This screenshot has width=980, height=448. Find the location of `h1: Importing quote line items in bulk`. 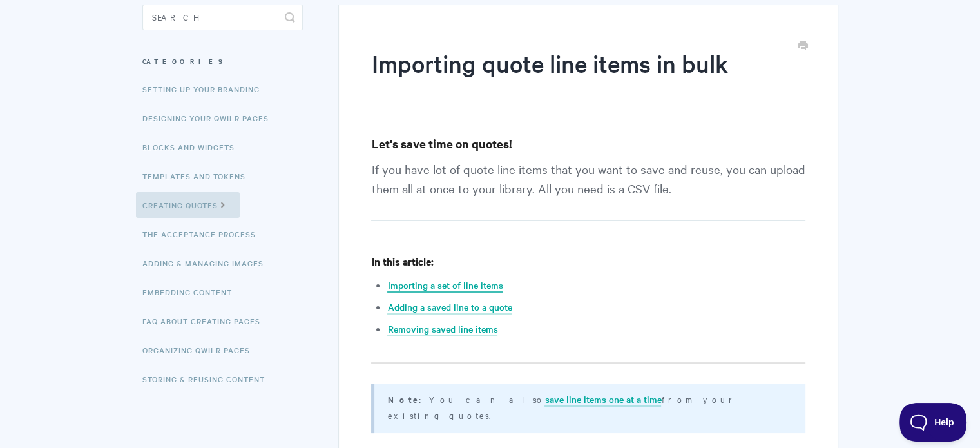

h1: Importing quote line items in bulk is located at coordinates (578, 75).